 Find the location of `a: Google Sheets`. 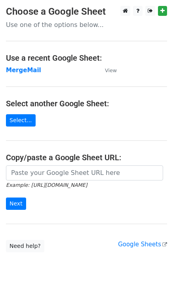

a: Google Sheets is located at coordinates (143, 244).